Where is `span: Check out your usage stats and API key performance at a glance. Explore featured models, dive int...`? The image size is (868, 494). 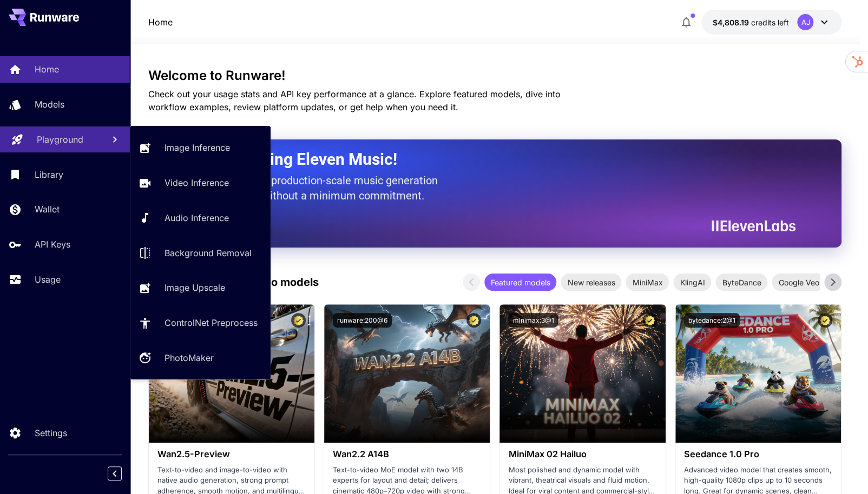 span: Check out your usage stats and API key performance at a glance. Explore featured models, dive int... is located at coordinates (355, 101).